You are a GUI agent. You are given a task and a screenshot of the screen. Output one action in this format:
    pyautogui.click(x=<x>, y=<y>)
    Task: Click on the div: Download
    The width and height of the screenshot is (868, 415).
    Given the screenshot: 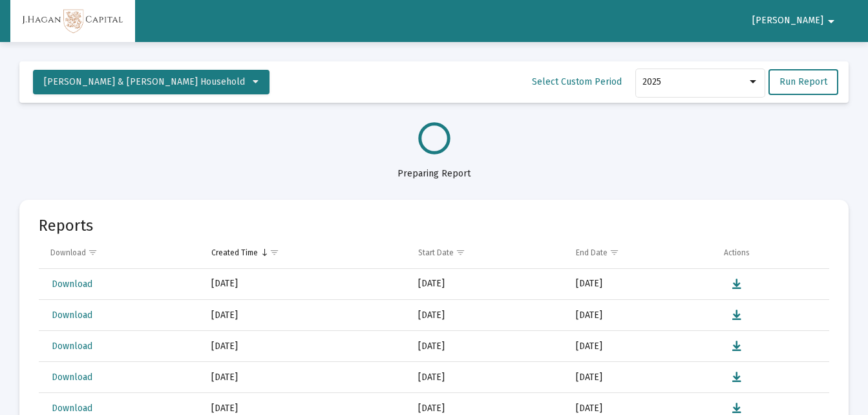 What is the action you would take?
    pyautogui.click(x=68, y=253)
    